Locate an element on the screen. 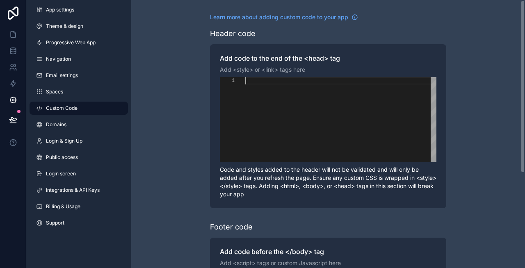 The height and width of the screenshot is (268, 525). a: Theme & design is located at coordinates (79, 26).